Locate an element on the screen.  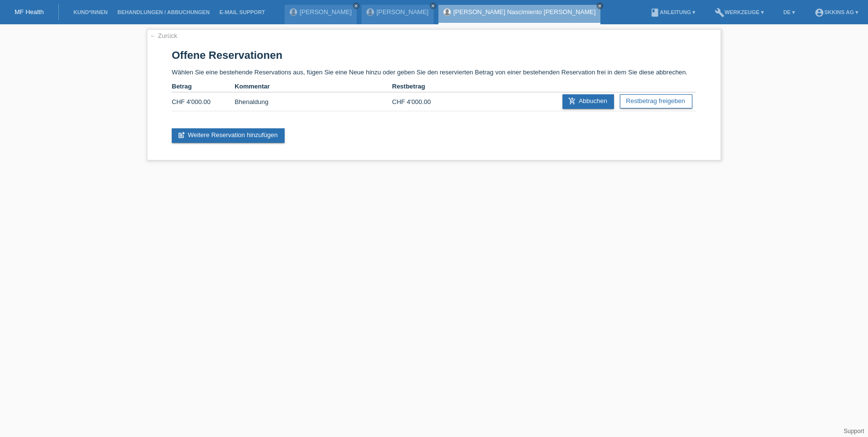
a: account_circleSKKINS AG ▾ is located at coordinates (836, 12).